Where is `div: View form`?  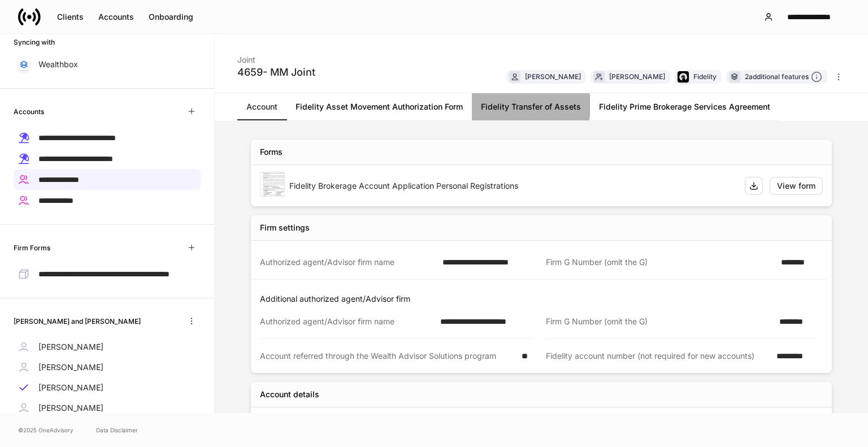
div: View form is located at coordinates (796, 186).